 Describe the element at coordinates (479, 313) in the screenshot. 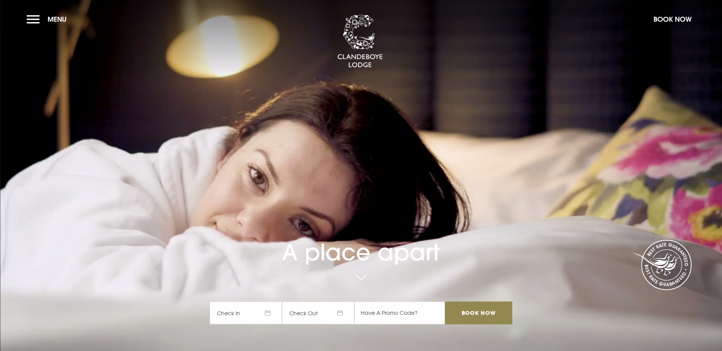

I see `input: Book Now` at that location.